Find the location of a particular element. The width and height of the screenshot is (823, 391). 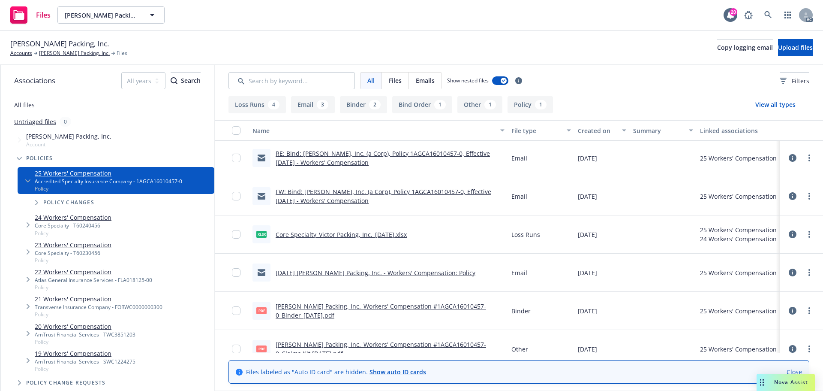

a: Untriaged files is located at coordinates (35, 121).